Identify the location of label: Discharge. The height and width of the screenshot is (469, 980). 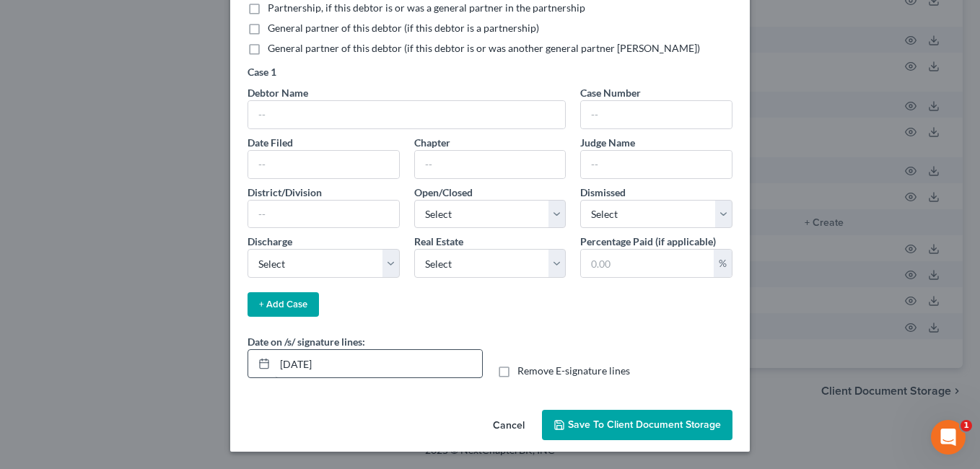
(270, 241).